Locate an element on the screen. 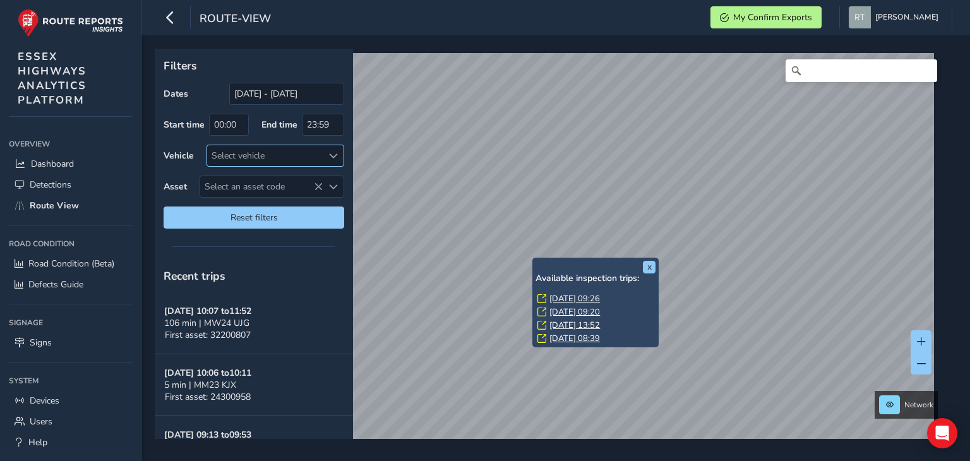  a: Road Condition (Beta) is located at coordinates (70, 263).